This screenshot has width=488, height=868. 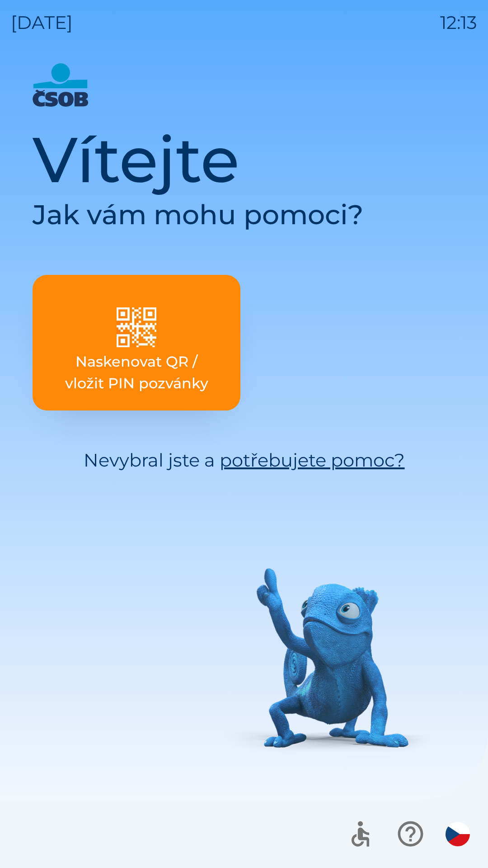 What do you see at coordinates (313, 460) in the screenshot?
I see `a: potřebujete pomoc?` at bounding box center [313, 460].